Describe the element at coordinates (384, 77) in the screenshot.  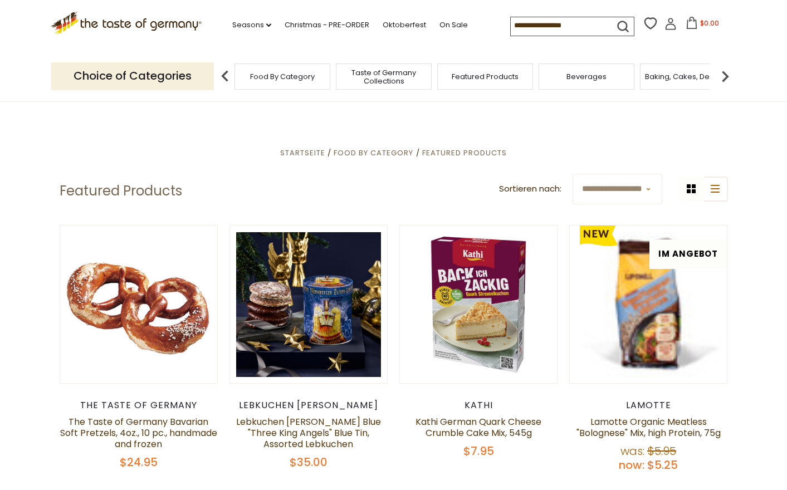
I see `a: Taste of Germany Collections` at that location.